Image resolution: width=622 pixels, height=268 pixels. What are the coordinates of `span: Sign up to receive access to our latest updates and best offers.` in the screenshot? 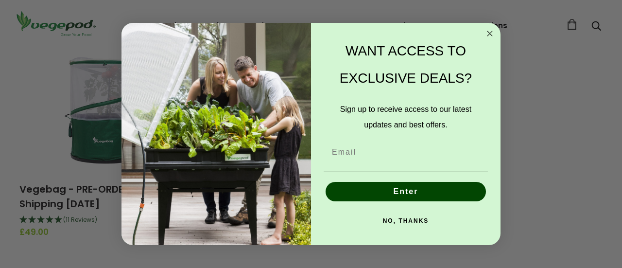 It's located at (406, 117).